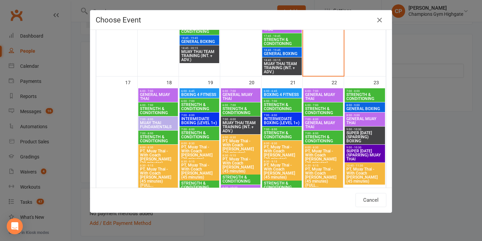 The height and width of the screenshot is (241, 482). What do you see at coordinates (282, 36) in the screenshot?
I see `span: 17:45 - 18:45` at bounding box center [282, 36].